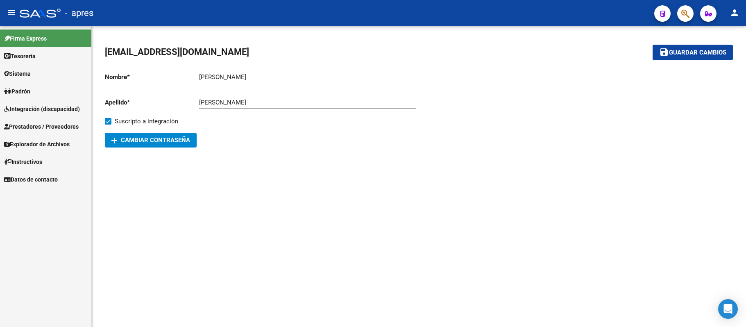 Image resolution: width=746 pixels, height=327 pixels. I want to click on mat-icon: save, so click(664, 52).